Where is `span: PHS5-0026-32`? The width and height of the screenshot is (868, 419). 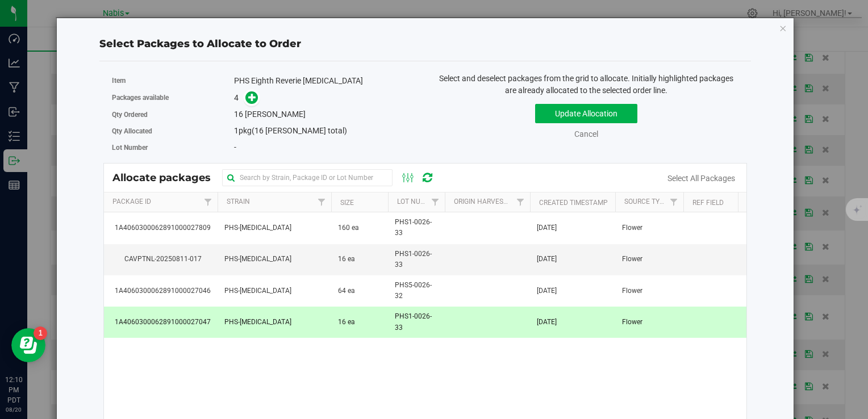 span: PHS5-0026-32 is located at coordinates (416, 291).